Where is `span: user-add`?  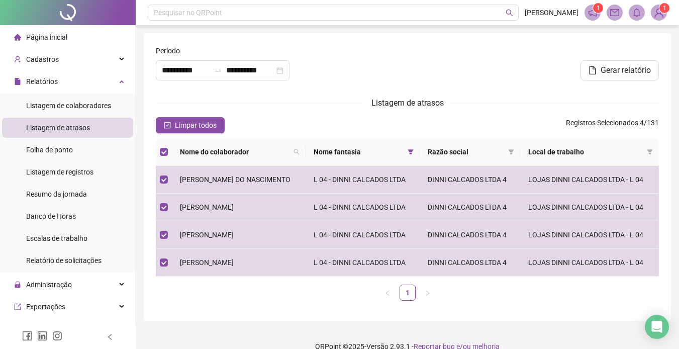 span: user-add is located at coordinates (18, 59).